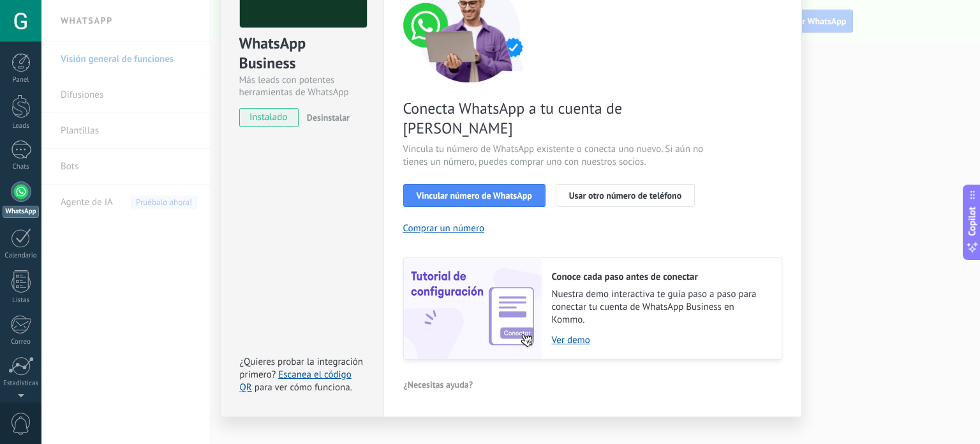  Describe the element at coordinates (474, 196) in the screenshot. I see `span: Vincular número de WhatsApp` at that location.